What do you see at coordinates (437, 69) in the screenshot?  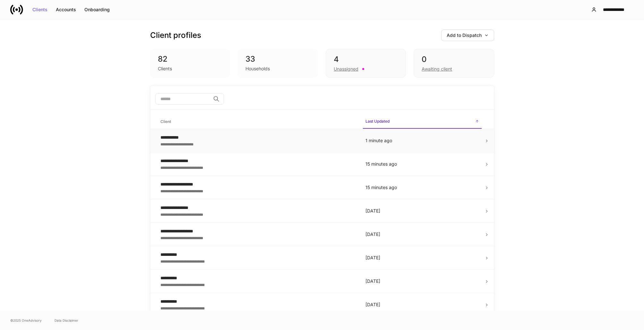 I see `div: Awaiting client` at bounding box center [437, 69].